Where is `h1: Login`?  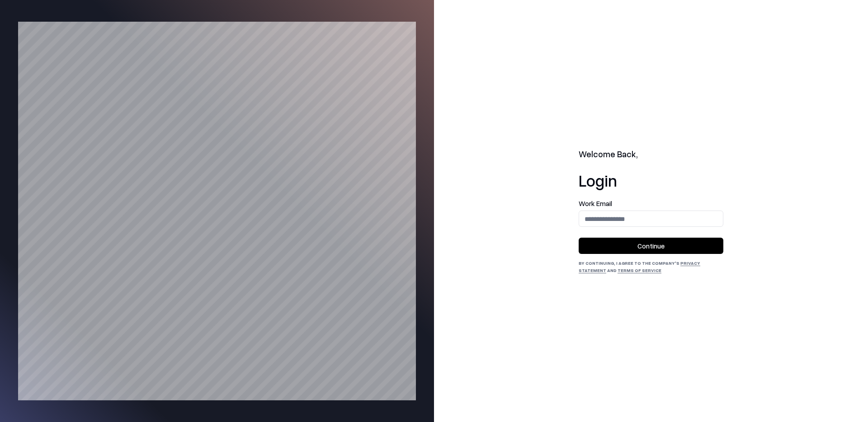
h1: Login is located at coordinates (651, 181).